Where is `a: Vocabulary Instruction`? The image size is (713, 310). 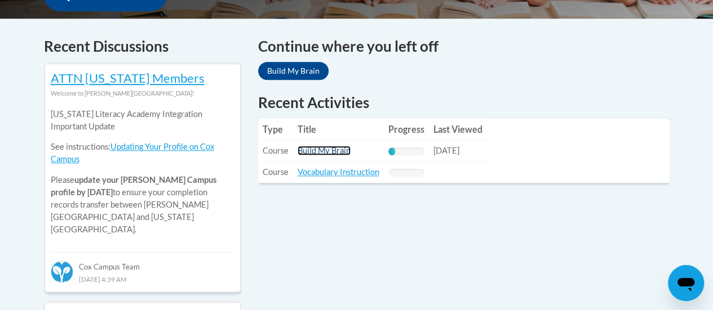
a: Vocabulary Instruction is located at coordinates (338, 172).